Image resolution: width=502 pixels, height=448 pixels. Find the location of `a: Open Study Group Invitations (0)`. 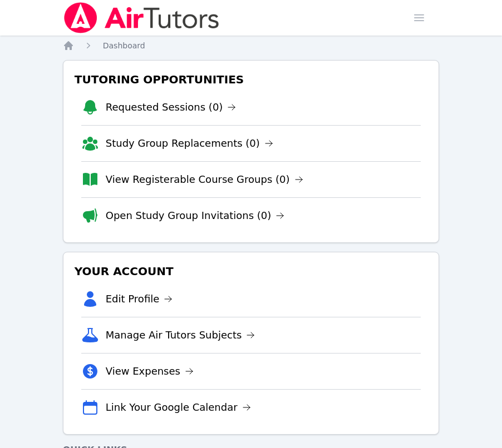

a: Open Study Group Invitations (0) is located at coordinates (195, 216).